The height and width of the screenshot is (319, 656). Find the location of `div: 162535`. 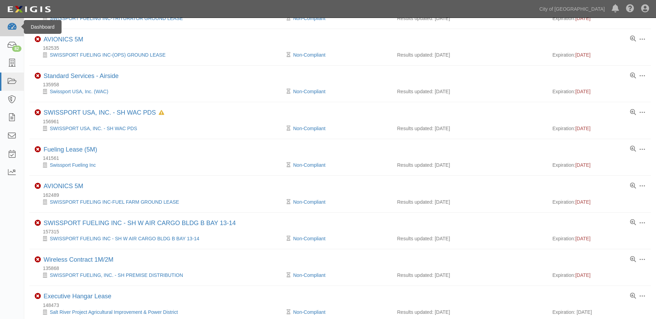

div: 162535 is located at coordinates (343, 48).